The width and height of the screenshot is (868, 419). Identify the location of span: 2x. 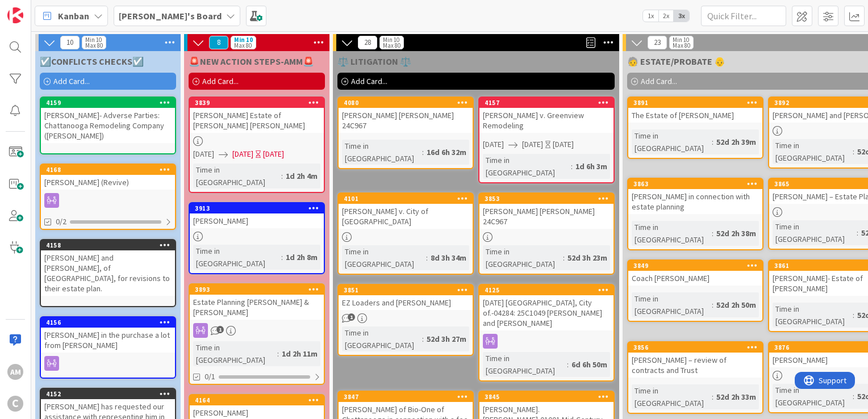
(666, 16).